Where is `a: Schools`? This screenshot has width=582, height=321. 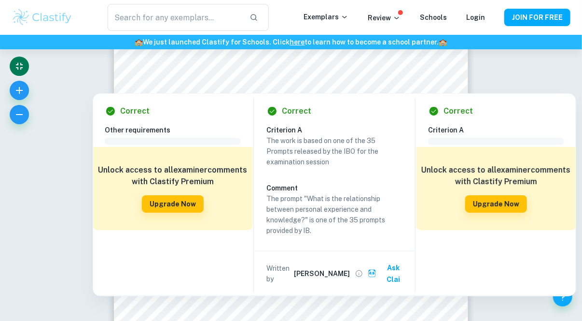
a: Schools is located at coordinates (434, 17).